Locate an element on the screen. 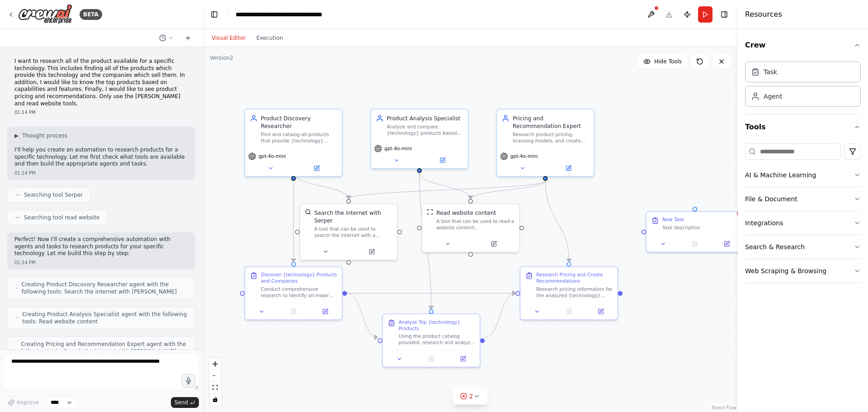  div: Pricing and Recommendation ExpertResearch product pricing, licensing models, and create tailored ... is located at coordinates (546, 142).